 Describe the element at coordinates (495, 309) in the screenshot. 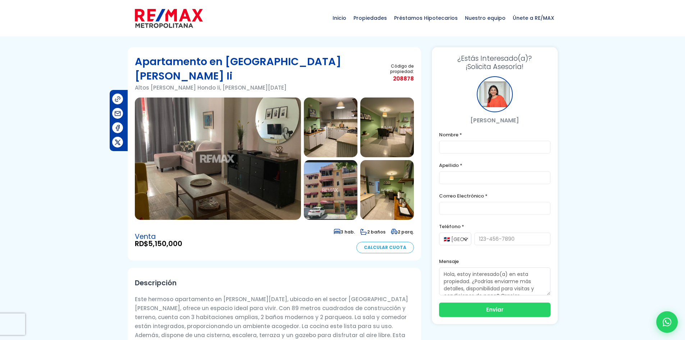

I see `button: Enviar` at that location.